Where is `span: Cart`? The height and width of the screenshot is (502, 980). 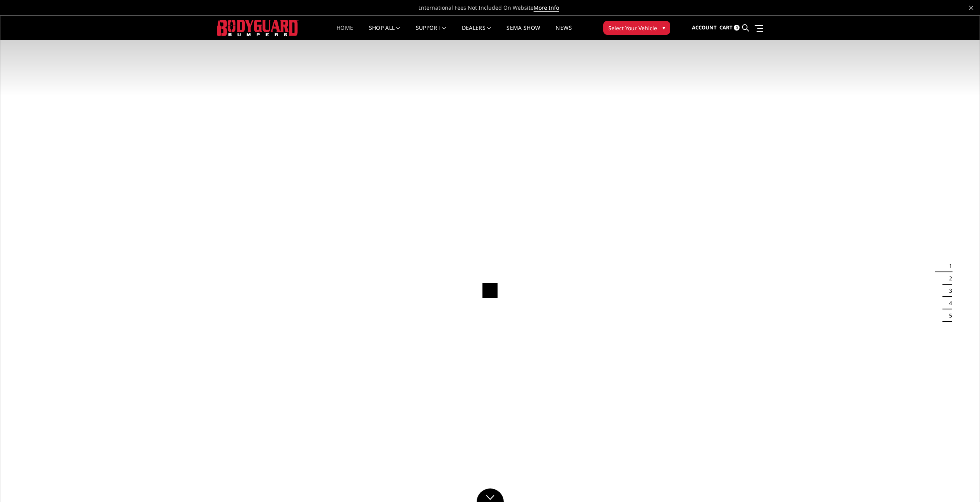
span: Cart is located at coordinates (726, 28).